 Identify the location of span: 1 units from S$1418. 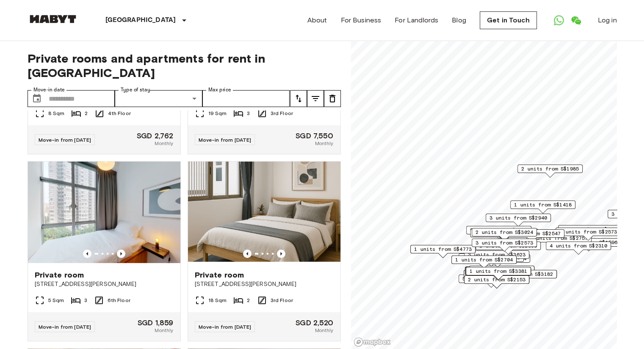
(543, 205).